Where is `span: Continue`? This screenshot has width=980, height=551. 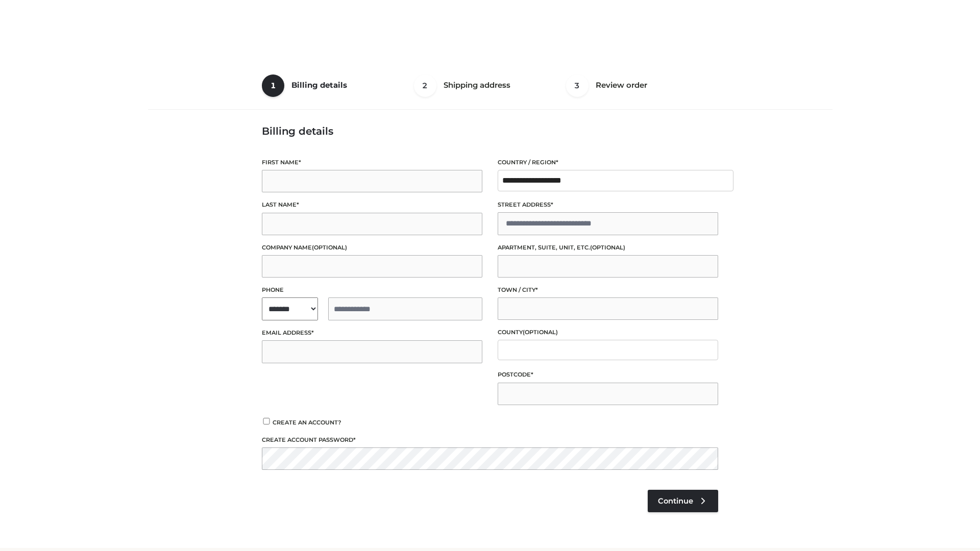 span: Continue is located at coordinates (675, 502).